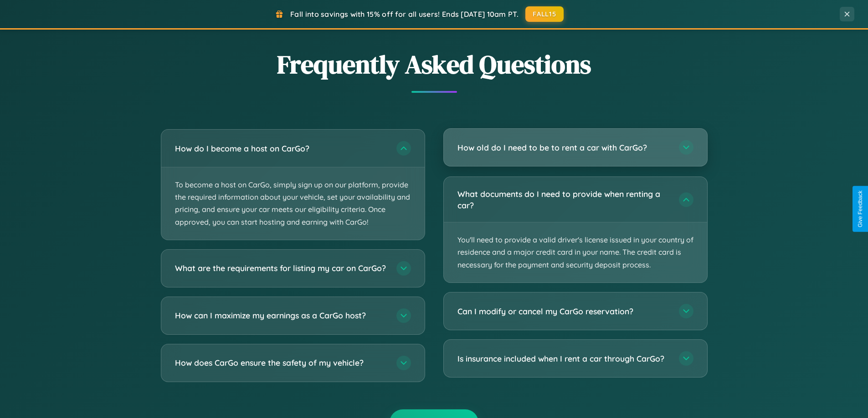  What do you see at coordinates (564, 359) in the screenshot?
I see `h3: Is insurance included when I rent a car through CarGo?` at bounding box center [564, 359].